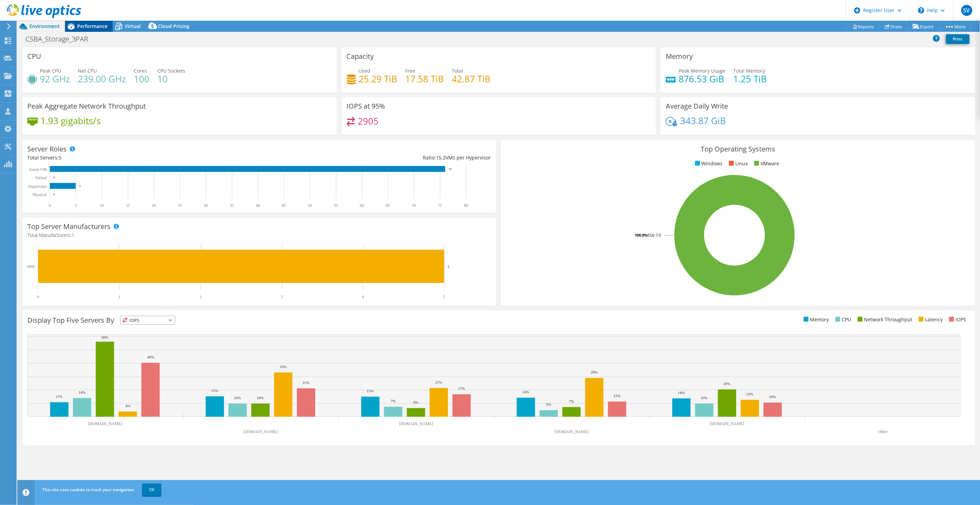  Describe the element at coordinates (923, 26) in the screenshot. I see `a: Export` at that location.